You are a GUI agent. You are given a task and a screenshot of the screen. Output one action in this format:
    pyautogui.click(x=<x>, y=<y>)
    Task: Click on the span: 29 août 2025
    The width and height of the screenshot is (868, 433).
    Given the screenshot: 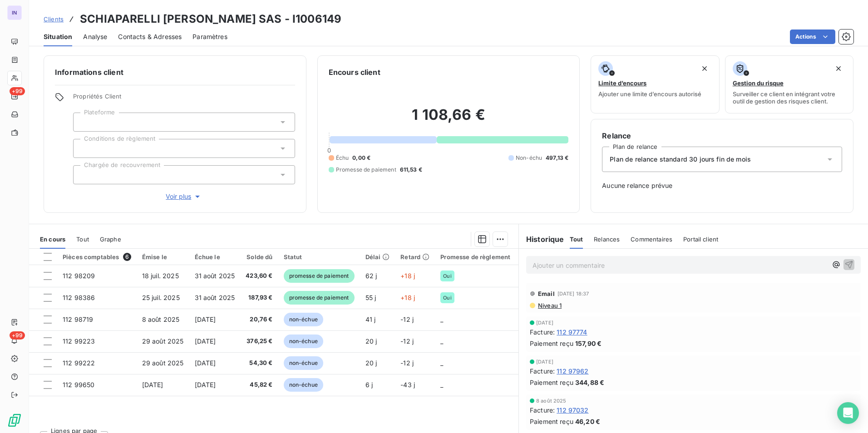 What is the action you would take?
    pyautogui.click(x=163, y=341)
    